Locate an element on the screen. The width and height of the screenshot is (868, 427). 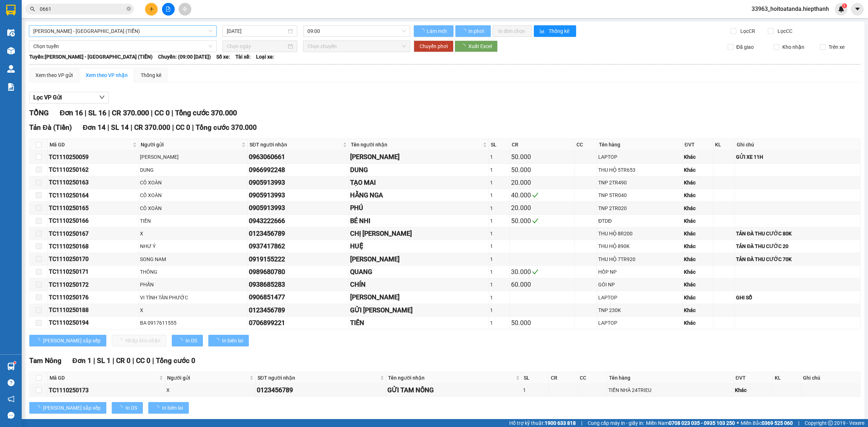
sup: 1 is located at coordinates (844, 6).